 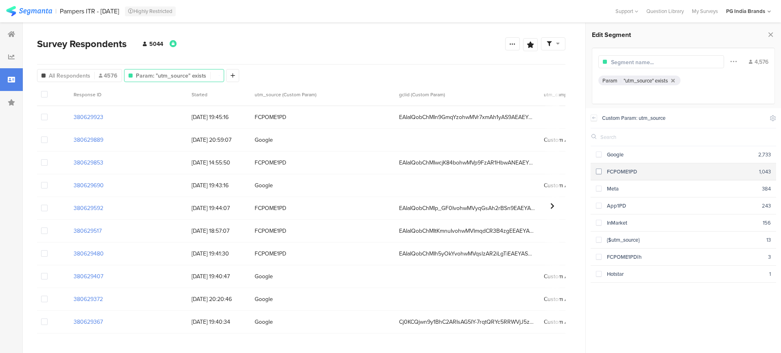 I want to click on div: InMarket, so click(x=682, y=223).